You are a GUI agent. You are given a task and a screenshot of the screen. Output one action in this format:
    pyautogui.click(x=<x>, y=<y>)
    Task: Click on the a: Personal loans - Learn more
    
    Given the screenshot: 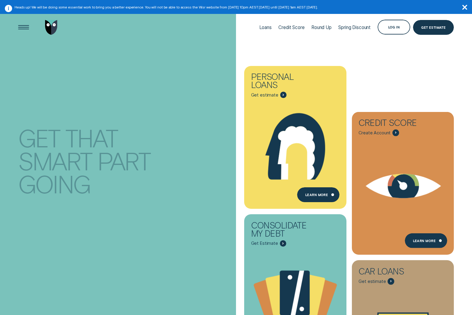 What is the action you would take?
    pyautogui.click(x=295, y=137)
    